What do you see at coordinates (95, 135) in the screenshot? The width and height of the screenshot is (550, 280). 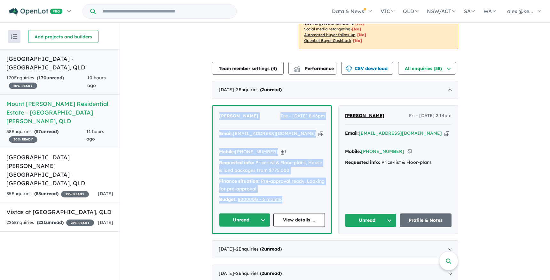 I see `span: 11 hours ago` at bounding box center [95, 135].